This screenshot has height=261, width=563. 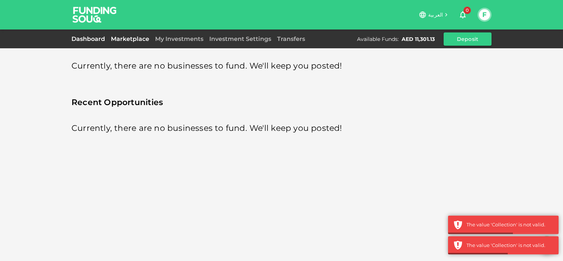 I want to click on a: My Investments, so click(x=179, y=39).